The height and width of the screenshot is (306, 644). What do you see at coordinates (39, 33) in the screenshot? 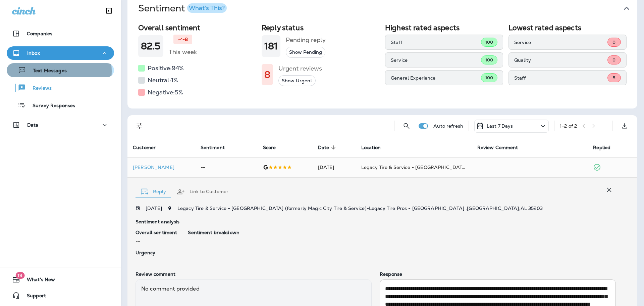
I see `p: Companies` at bounding box center [39, 33].